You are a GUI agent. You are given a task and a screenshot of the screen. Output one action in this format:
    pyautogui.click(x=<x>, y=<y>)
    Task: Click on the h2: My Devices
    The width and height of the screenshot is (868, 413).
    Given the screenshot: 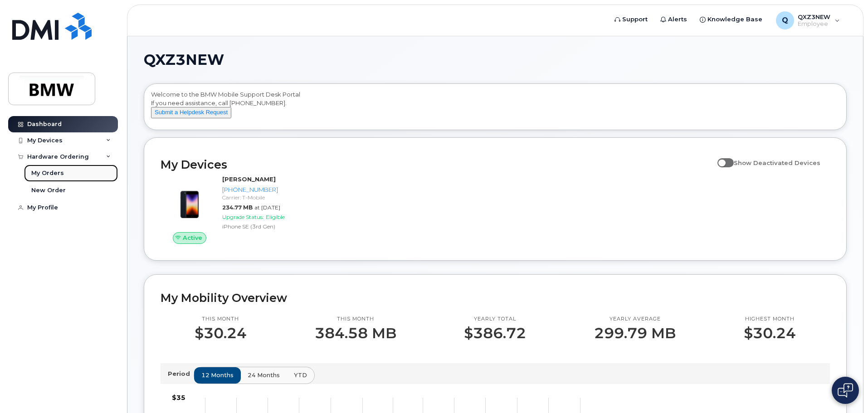 What is the action you would take?
    pyautogui.click(x=437, y=165)
    